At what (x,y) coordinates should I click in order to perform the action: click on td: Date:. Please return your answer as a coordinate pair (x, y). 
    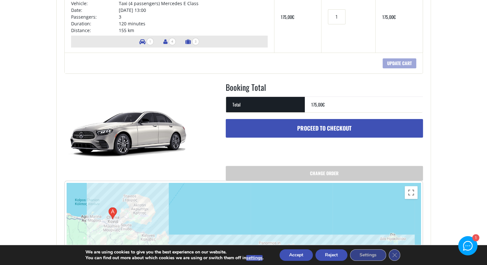
    Looking at the image, I should click on (95, 10).